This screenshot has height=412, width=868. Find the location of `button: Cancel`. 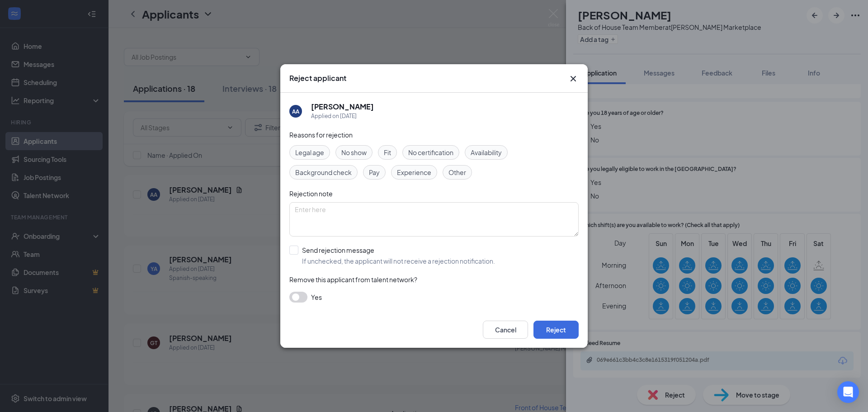

button: Cancel is located at coordinates (505, 330).